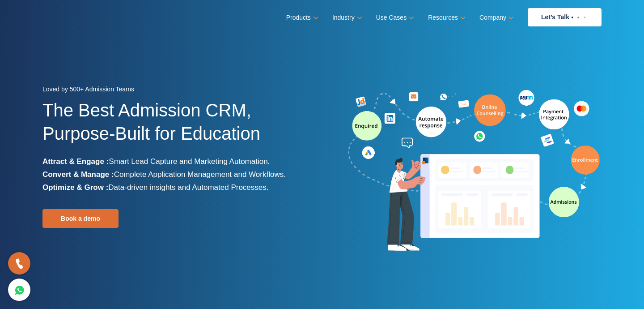 Image resolution: width=644 pixels, height=309 pixels. What do you see at coordinates (394, 18) in the screenshot?
I see `a: Use Cases` at bounding box center [394, 18].